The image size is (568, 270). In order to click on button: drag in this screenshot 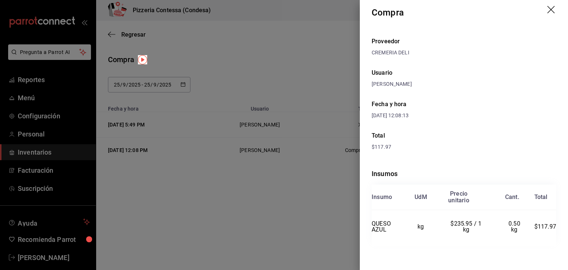, I will do `click(551, 10)`.